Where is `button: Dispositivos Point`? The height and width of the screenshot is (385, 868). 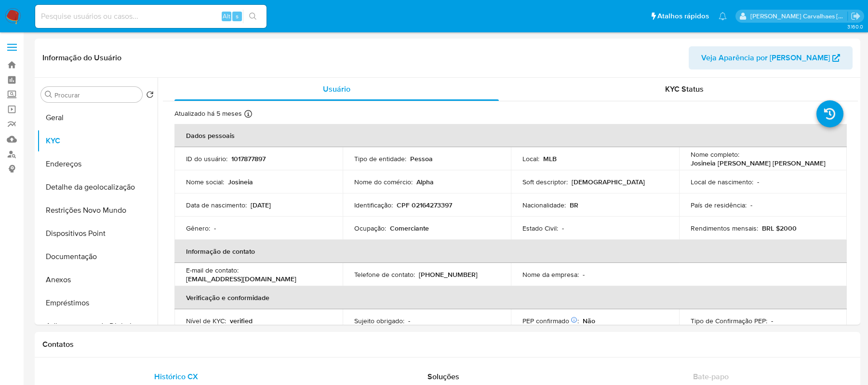
button: Dispositivos Point is located at coordinates (97, 233).